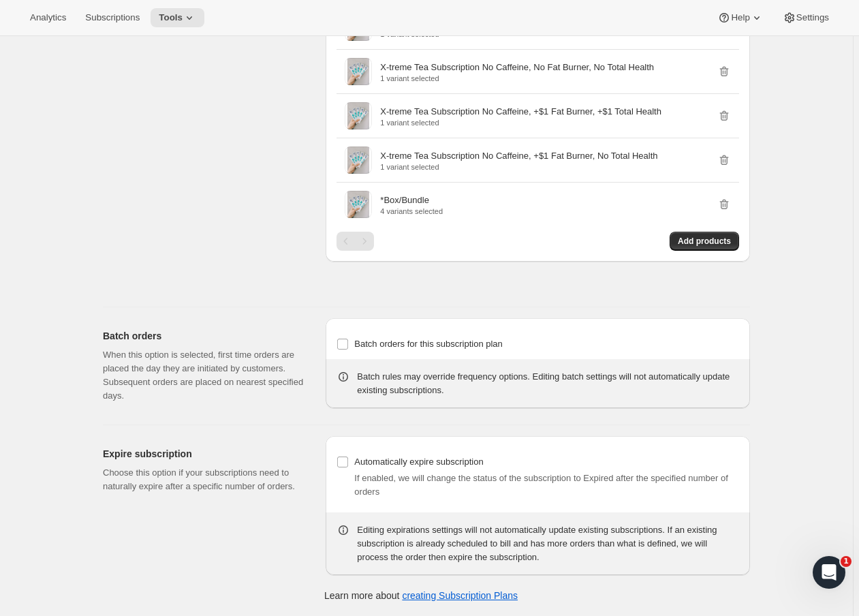  What do you see at coordinates (704, 241) in the screenshot?
I see `button: Add products` at bounding box center [704, 241].